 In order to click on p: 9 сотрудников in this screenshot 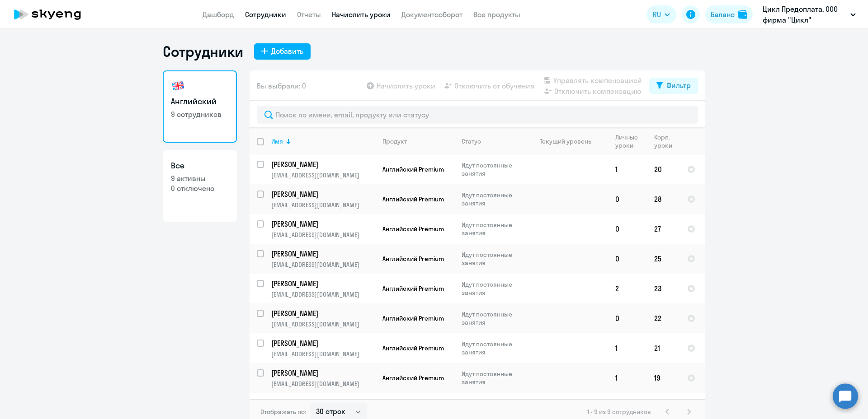, I will do `click(199, 114)`.